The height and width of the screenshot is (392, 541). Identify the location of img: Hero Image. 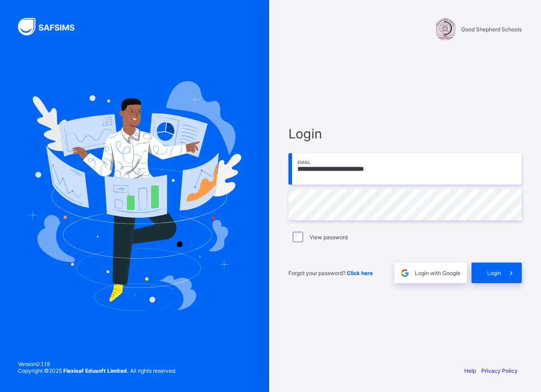
(135, 196).